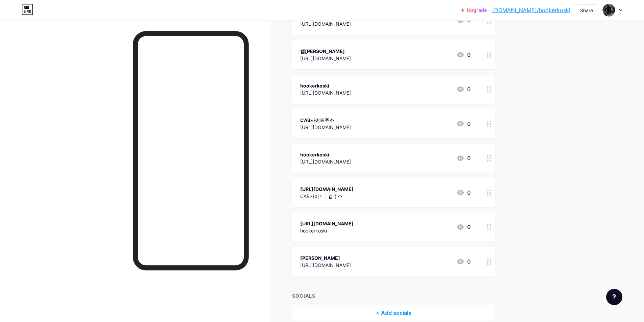 The image size is (644, 322). I want to click on div: + Add socials, so click(393, 313).